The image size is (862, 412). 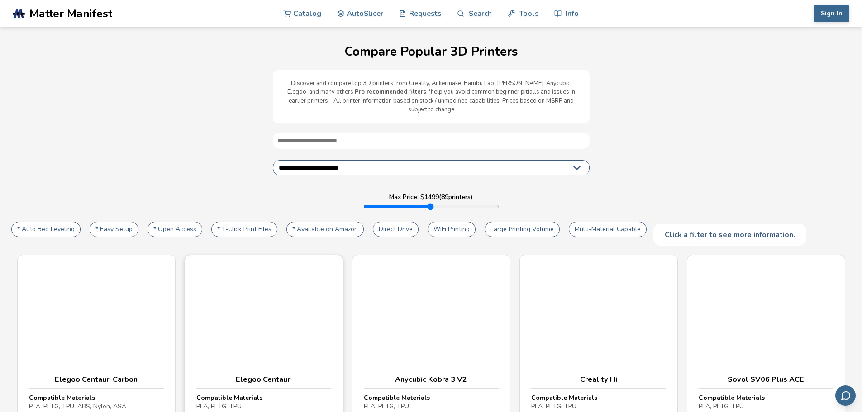 What do you see at coordinates (451, 229) in the screenshot?
I see `button: WiFi Printing` at bounding box center [451, 229].